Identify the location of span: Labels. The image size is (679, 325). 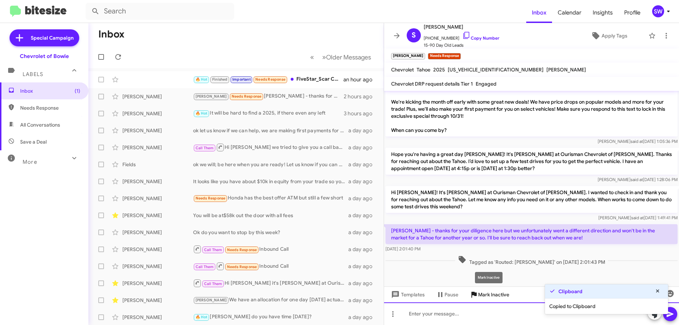
(33, 74).